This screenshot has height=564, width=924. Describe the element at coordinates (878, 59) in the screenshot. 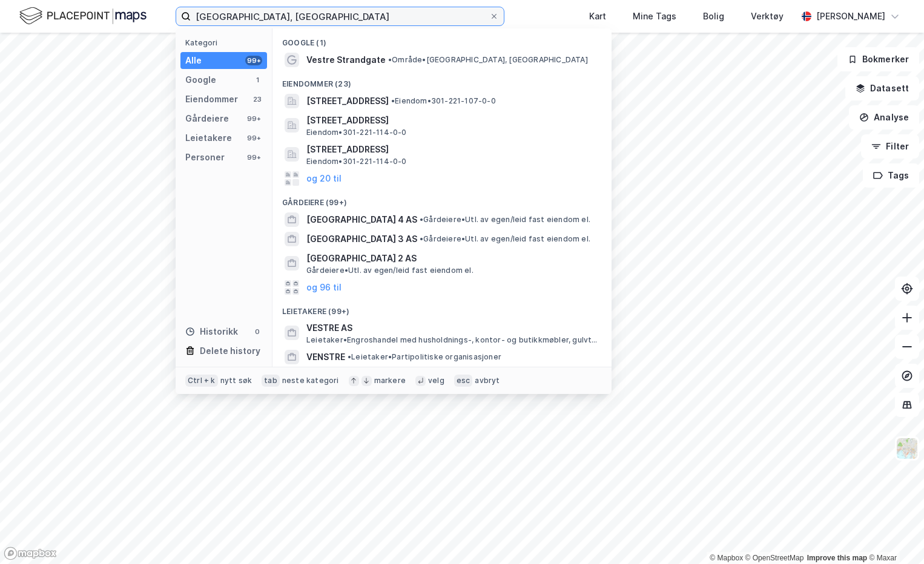

I see `button: Bokmerker` at that location.